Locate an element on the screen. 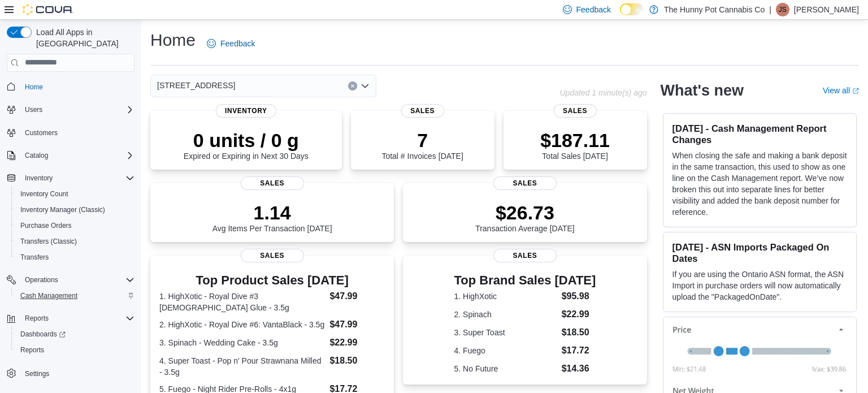 Image resolution: width=868 pixels, height=393 pixels. a: Settings is located at coordinates (37, 373).